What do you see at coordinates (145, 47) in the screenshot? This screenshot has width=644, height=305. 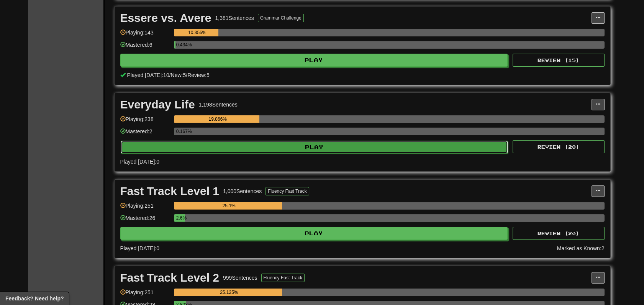 I see `div: Mastered: 6` at bounding box center [145, 47].